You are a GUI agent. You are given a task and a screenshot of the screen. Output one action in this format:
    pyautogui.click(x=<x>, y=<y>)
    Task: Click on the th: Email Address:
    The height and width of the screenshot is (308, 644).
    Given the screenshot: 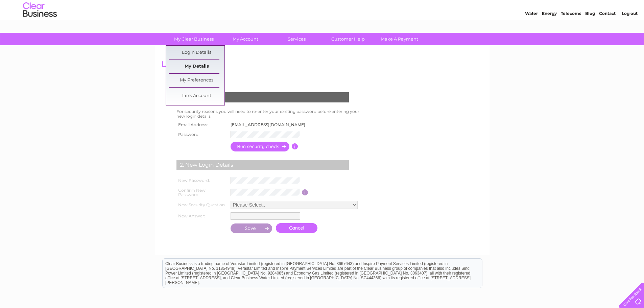 What is the action you would take?
    pyautogui.click(x=202, y=124)
    